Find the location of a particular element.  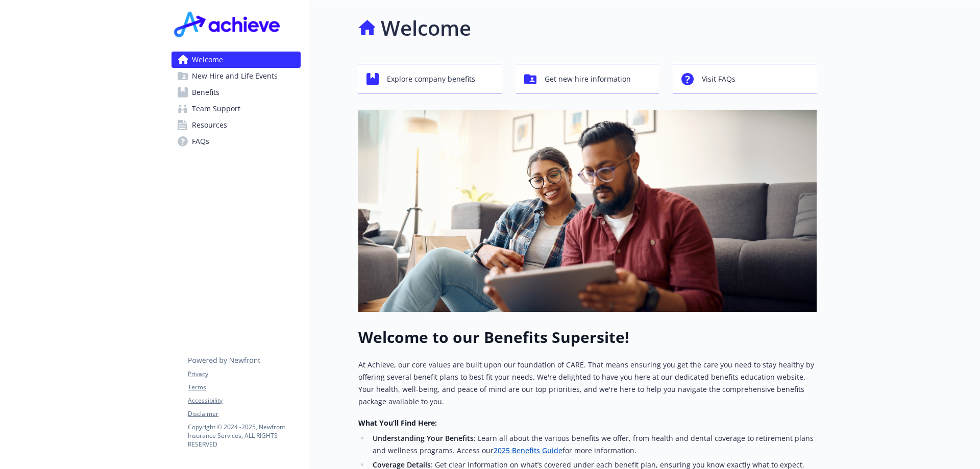

a: New Hire and Life Events is located at coordinates (236, 76).